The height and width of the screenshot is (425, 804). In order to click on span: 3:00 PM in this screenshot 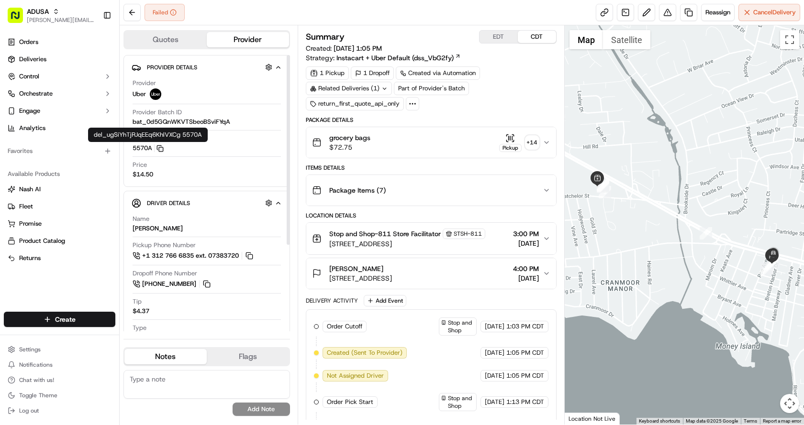, I will do `click(526, 234)`.